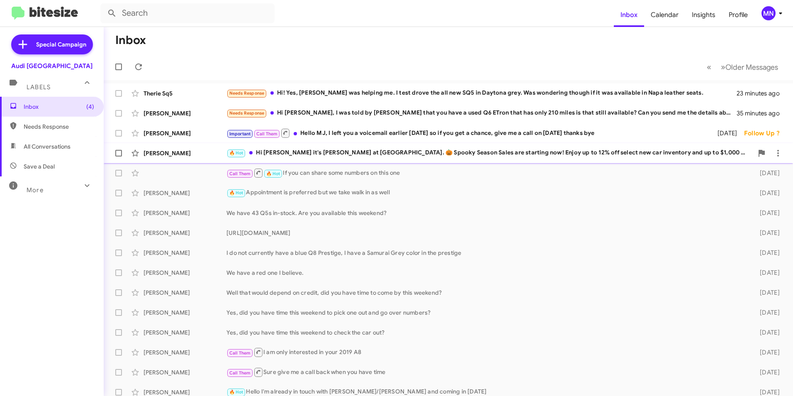 This screenshot has width=793, height=396. Describe the element at coordinates (768, 13) in the screenshot. I see `div: MN` at that location.